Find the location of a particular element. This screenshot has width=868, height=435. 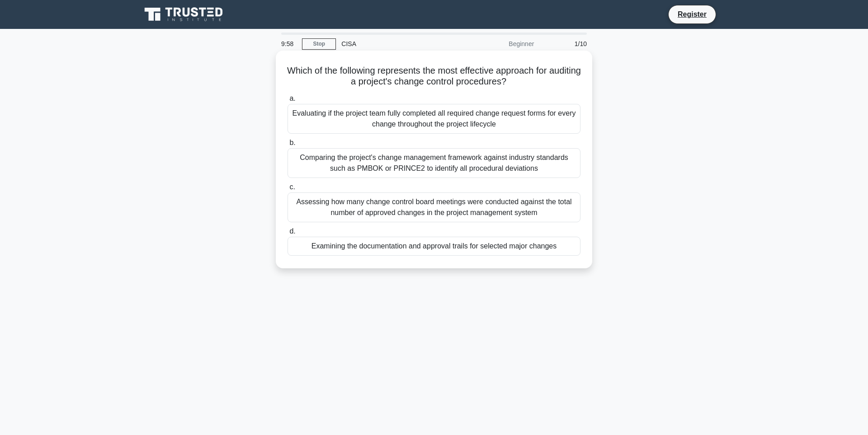

div: Evaluating if the project team fully completed all required change request forms for every change... is located at coordinates (434, 119).